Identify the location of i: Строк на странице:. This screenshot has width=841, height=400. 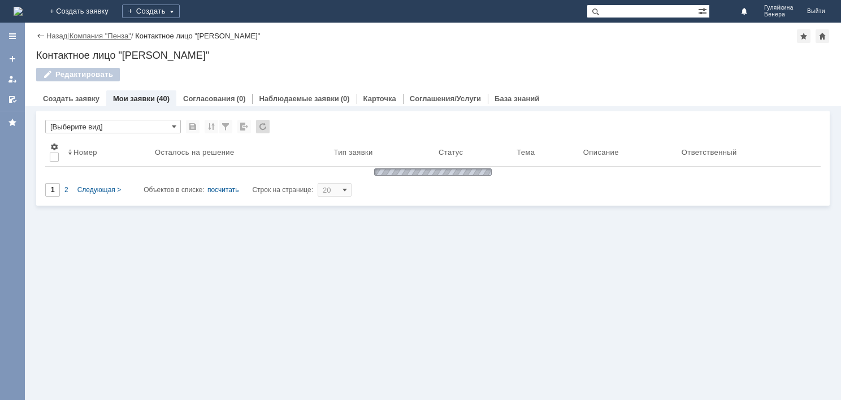
(228, 190).